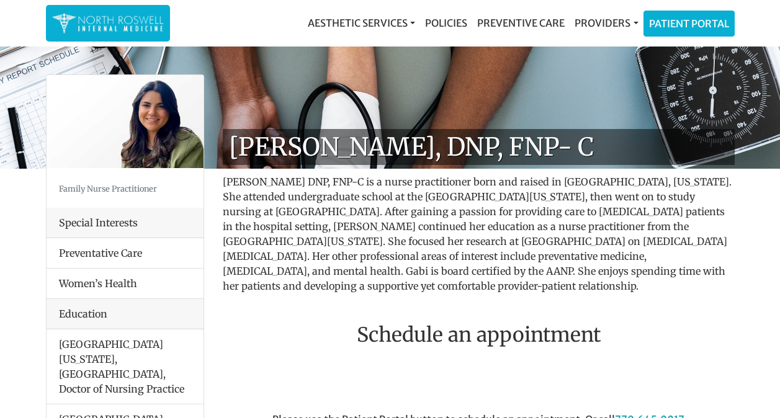 This screenshot has height=418, width=780. What do you see at coordinates (125, 284) in the screenshot?
I see `li: Women’s Health` at bounding box center [125, 284].